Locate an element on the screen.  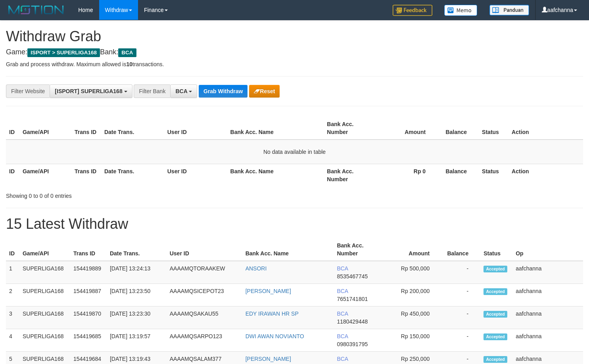
th: Op is located at coordinates (548, 249).